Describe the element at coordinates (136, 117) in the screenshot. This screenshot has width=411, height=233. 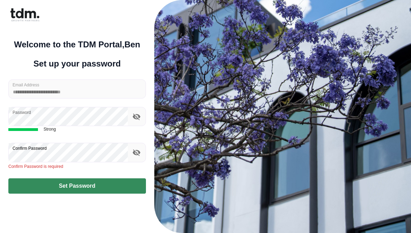
I see `button: toggle password visibility` at that location.